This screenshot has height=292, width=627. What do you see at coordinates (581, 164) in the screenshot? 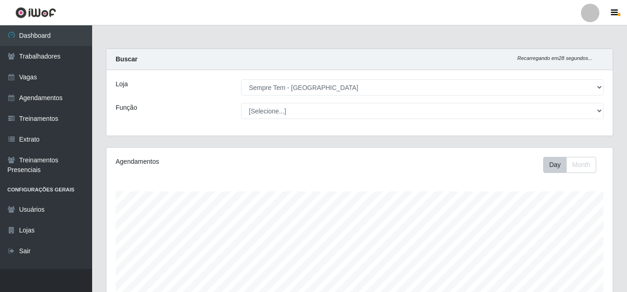
I see `button: Month` at bounding box center [581, 164].